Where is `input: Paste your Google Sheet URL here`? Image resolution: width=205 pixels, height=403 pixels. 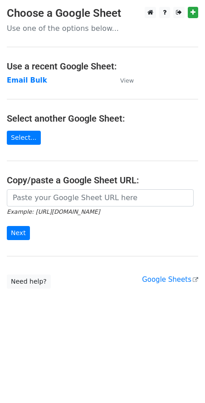 input: Paste your Google Sheet URL here is located at coordinates (100, 198).